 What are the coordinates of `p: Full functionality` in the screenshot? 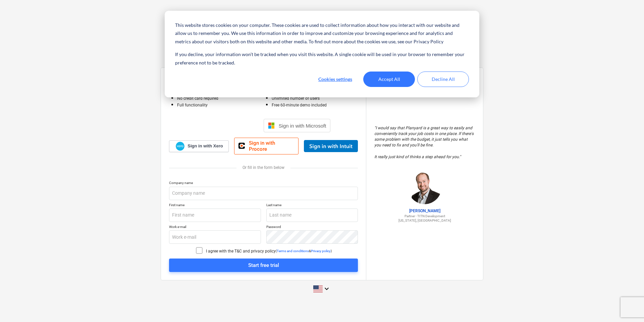 It's located at (221, 105).